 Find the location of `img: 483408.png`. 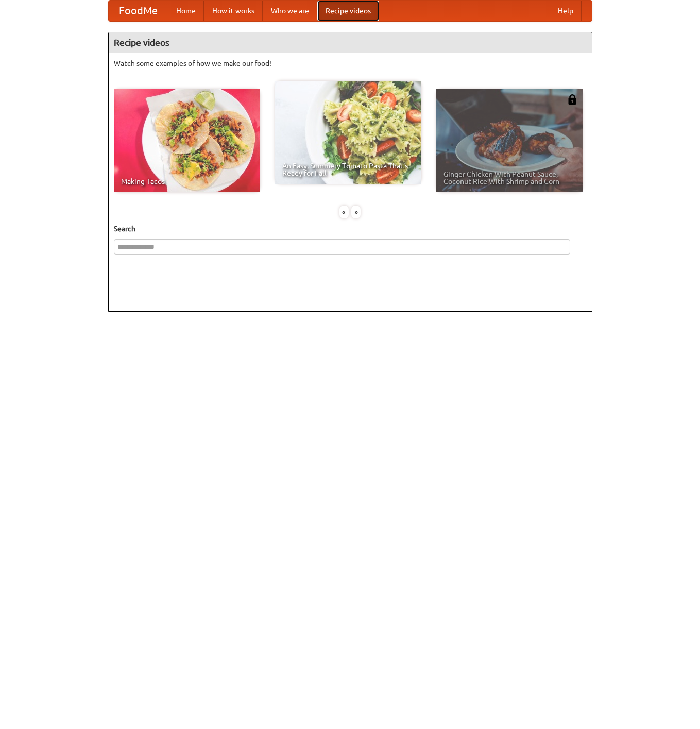

img: 483408.png is located at coordinates (573, 100).